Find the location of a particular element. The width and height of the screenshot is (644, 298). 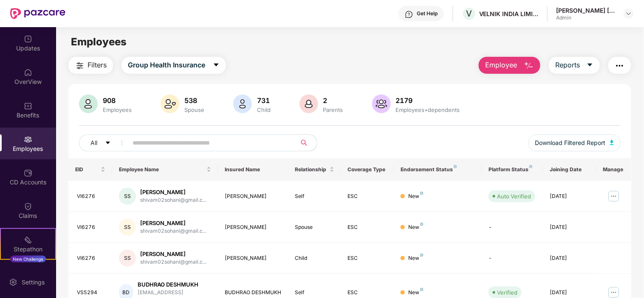

div: Auto Verified is located at coordinates (513, 197).